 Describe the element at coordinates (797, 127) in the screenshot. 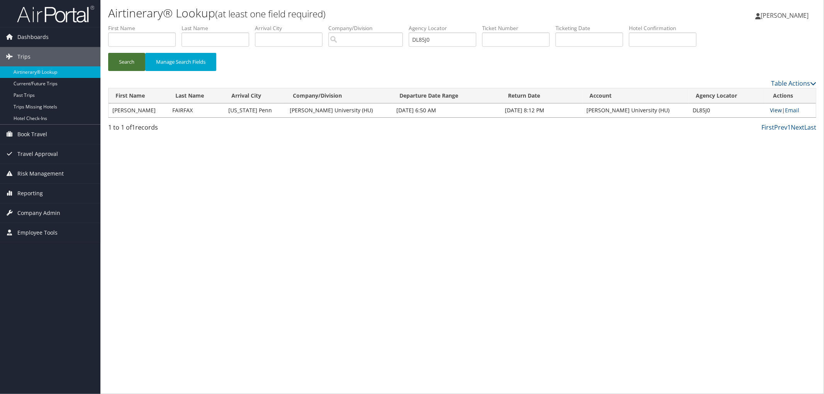

I see `a: Next` at that location.